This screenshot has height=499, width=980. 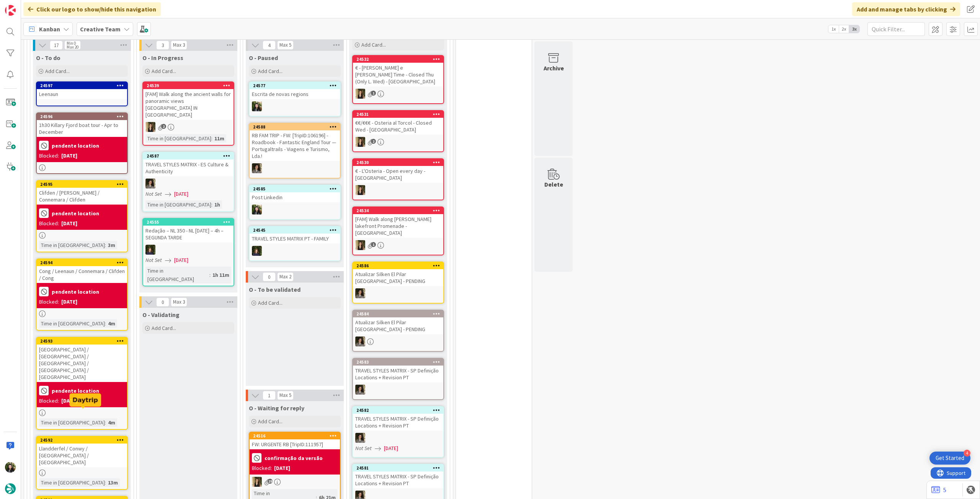 I want to click on div: 24581TRAVEL STYLES MATRIX - SP Definição Locations + Revision PT, so click(x=398, y=476).